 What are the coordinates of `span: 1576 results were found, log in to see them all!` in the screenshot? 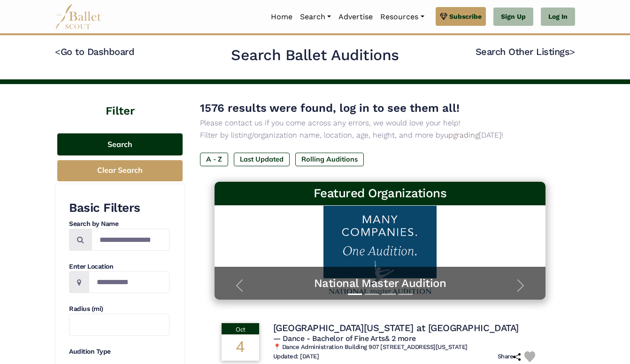 It's located at (329, 108).